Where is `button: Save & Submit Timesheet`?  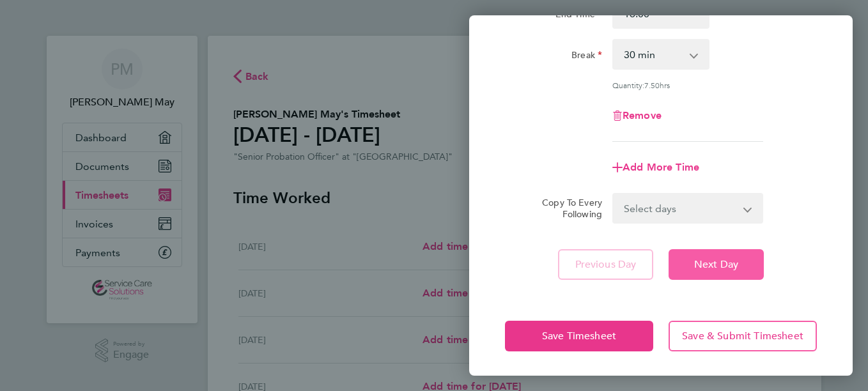 button: Save & Submit Timesheet is located at coordinates (742, 336).